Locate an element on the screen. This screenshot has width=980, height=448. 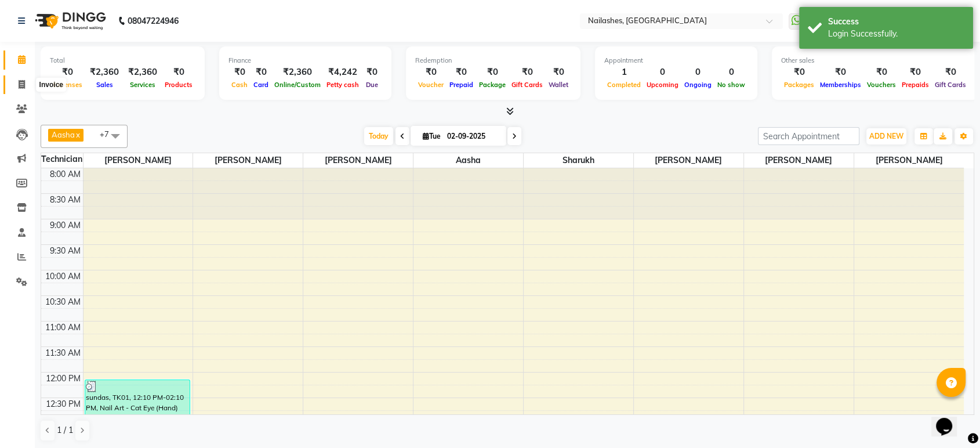
div: ₹4,242 is located at coordinates (343, 72).